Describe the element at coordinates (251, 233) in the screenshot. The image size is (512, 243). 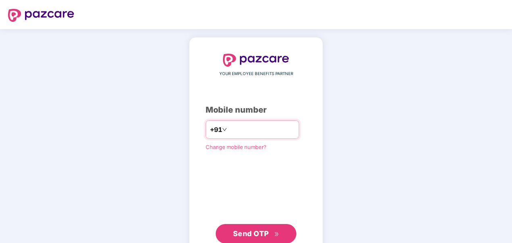
I see `span: Send OTP` at that location.